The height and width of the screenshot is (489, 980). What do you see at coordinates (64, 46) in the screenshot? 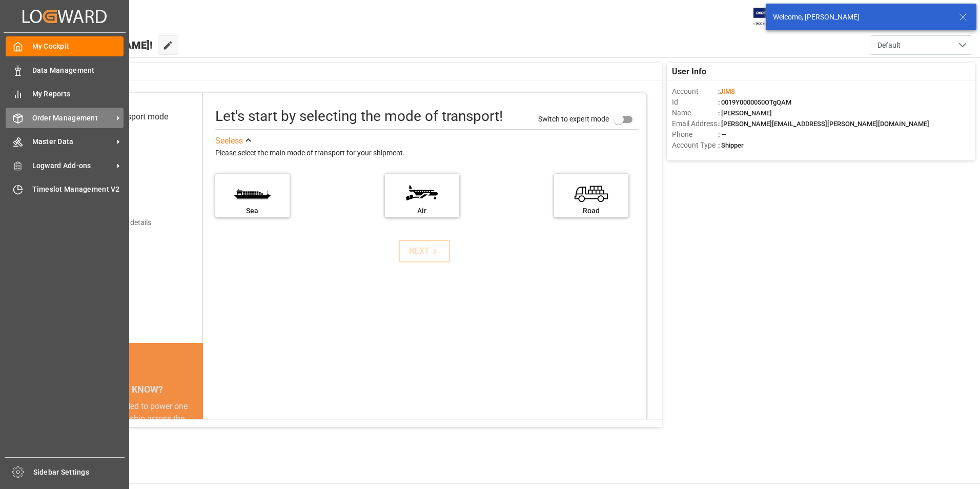
I see `a: My Cockpit` at bounding box center [64, 46].